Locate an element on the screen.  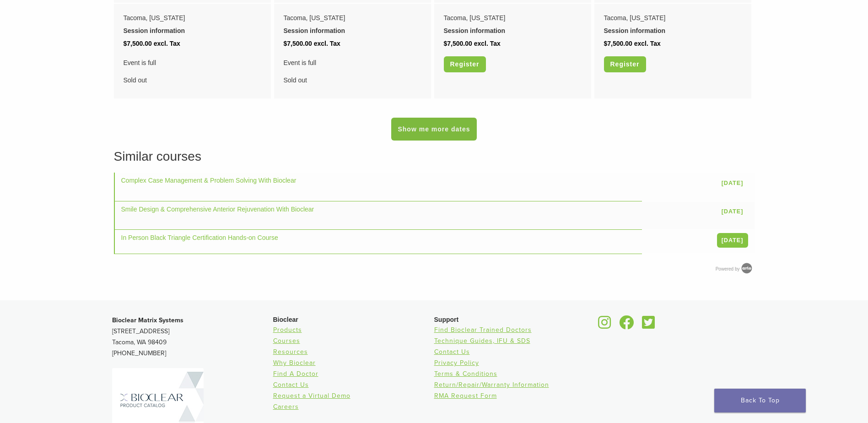
strong: Bioclear Matrix Systems is located at coordinates (148, 320).